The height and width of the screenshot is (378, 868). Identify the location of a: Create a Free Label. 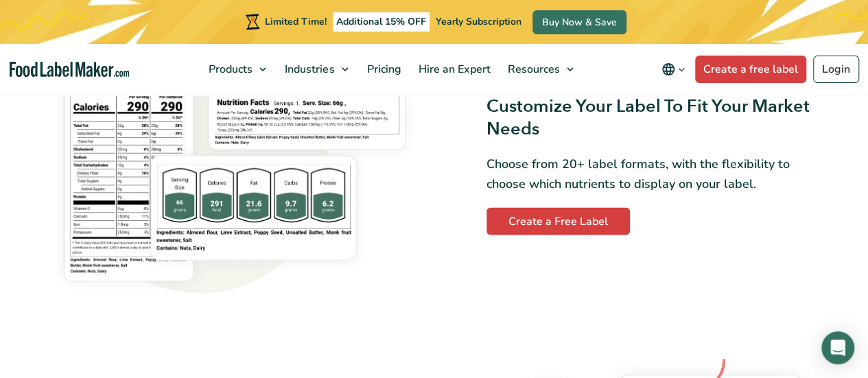
(558, 221).